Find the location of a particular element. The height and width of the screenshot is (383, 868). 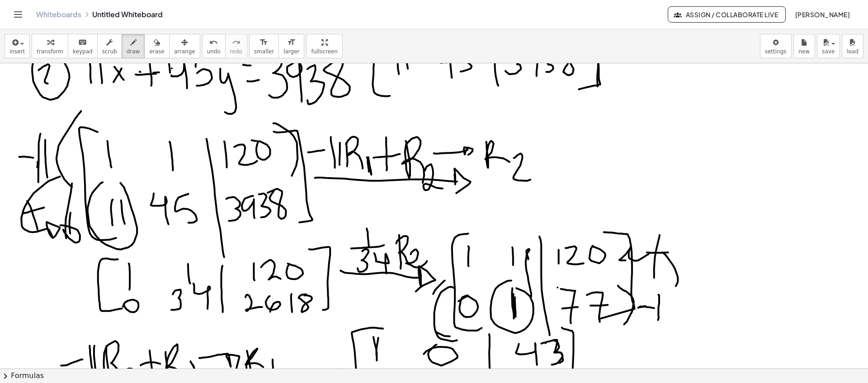

span: larger is located at coordinates (291, 52).